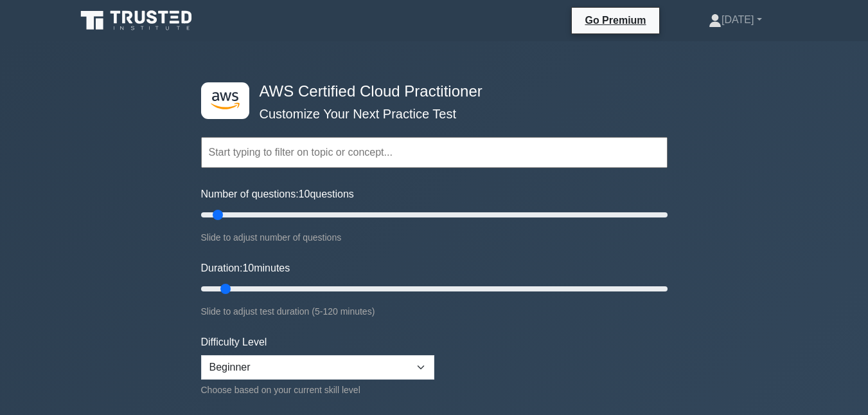  I want to click on div: Choose based on your current skill level, so click(317, 389).